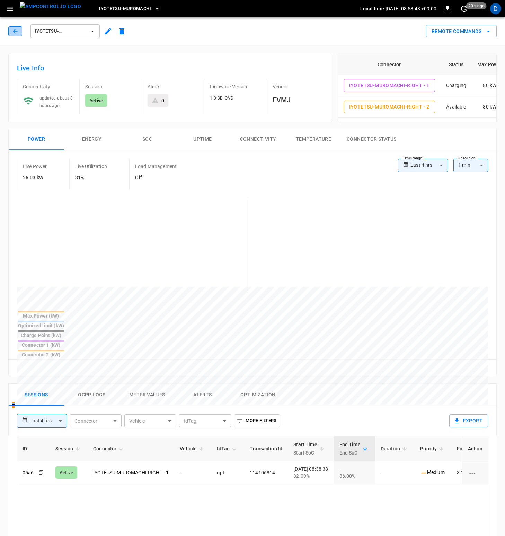  I want to click on td: Available, so click(456, 107).